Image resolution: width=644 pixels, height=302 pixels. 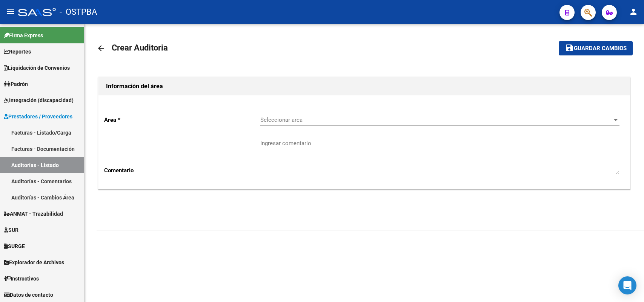 What do you see at coordinates (17, 52) in the screenshot?
I see `span: Reportes` at bounding box center [17, 52].